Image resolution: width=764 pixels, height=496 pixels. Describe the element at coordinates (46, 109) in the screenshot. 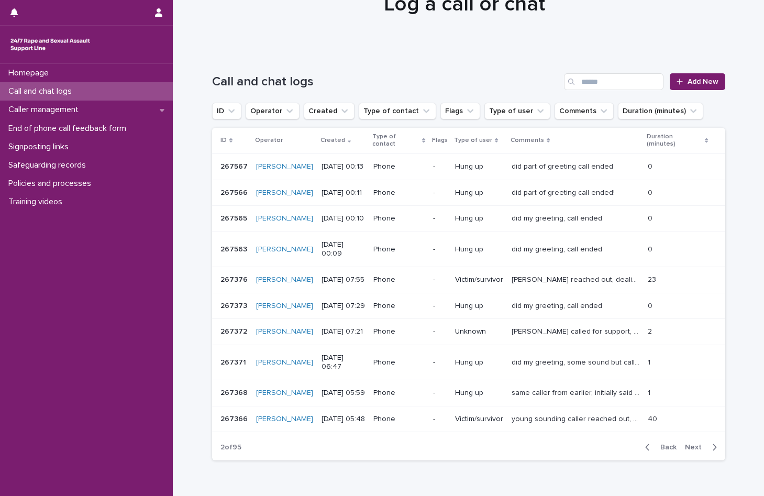

I see `p: Caller management` at that location.